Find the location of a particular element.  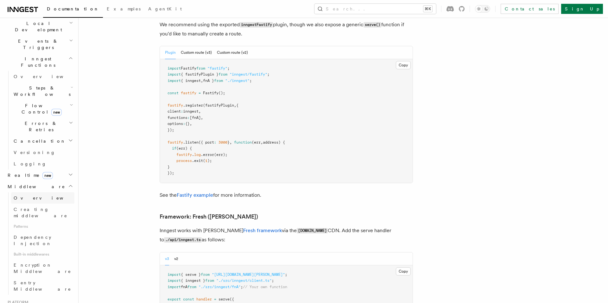

span: Local Development is located at coordinates (37, 27).